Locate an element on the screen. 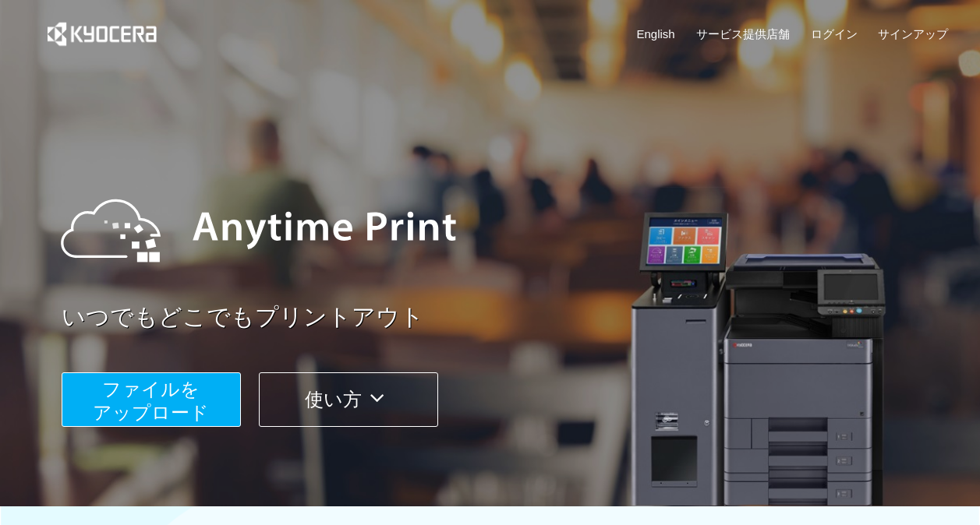 The image size is (980, 525). a: いつでもどこでもプリントアウト is located at coordinates (510, 317).